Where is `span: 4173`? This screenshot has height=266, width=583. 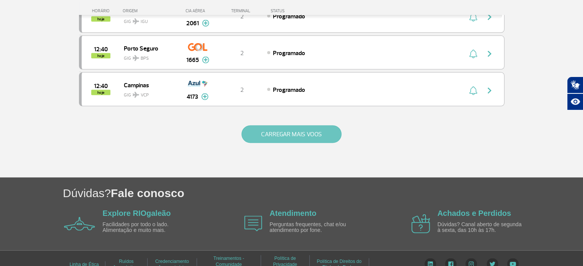 span: 4173 is located at coordinates (192, 97).